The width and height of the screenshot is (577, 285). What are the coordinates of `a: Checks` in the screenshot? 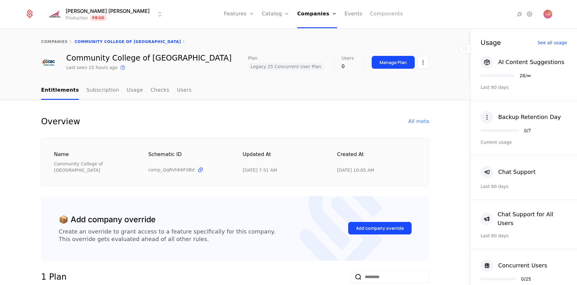 It's located at (160, 90).